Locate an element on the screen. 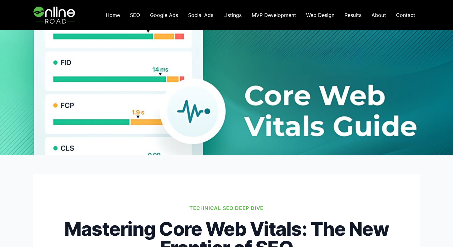 This screenshot has width=453, height=247. a: Social Ads is located at coordinates (201, 15).